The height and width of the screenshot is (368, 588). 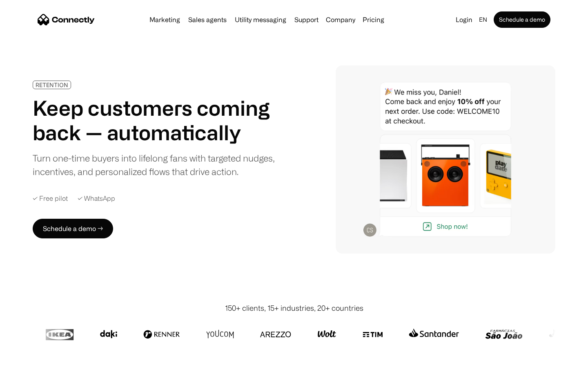 What do you see at coordinates (483, 19) in the screenshot?
I see `div: en` at bounding box center [483, 19].